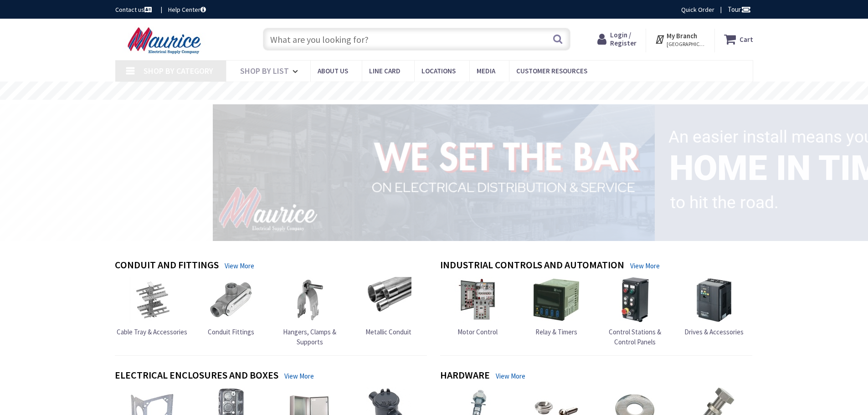  Describe the element at coordinates (384, 71) in the screenshot. I see `span: Line Card` at that location.